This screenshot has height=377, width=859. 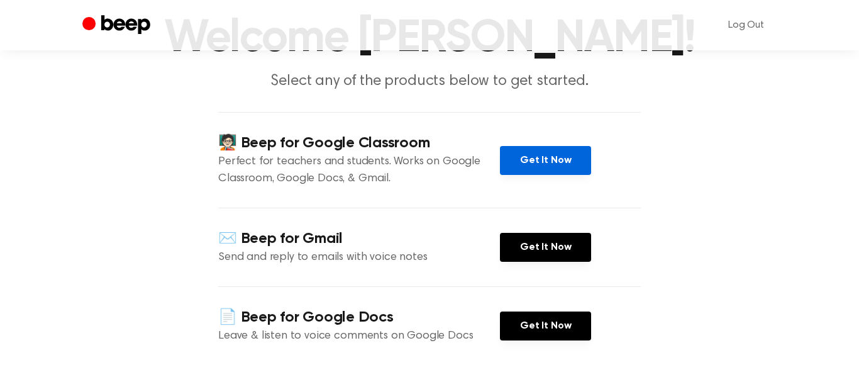 I want to click on p: Select any of the products below to get started., so click(x=430, y=81).